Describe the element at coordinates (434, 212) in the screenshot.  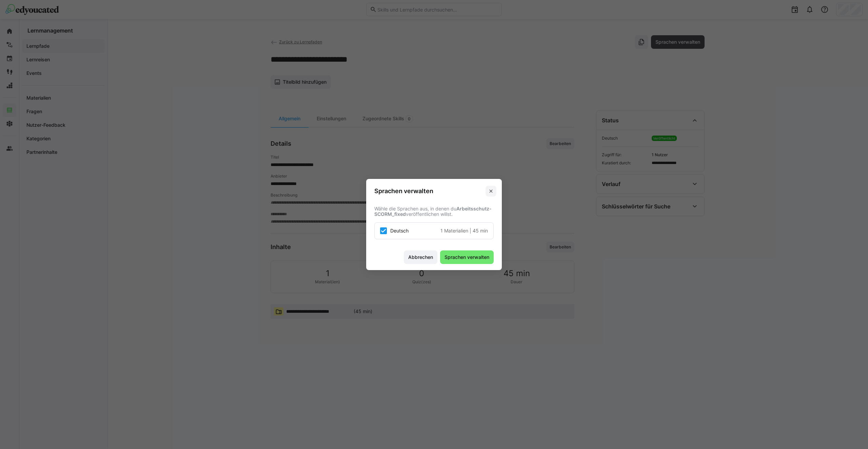
I see `span: Wähle die Sprachen aus, in denen du veröffentlichen willst.` at that location.